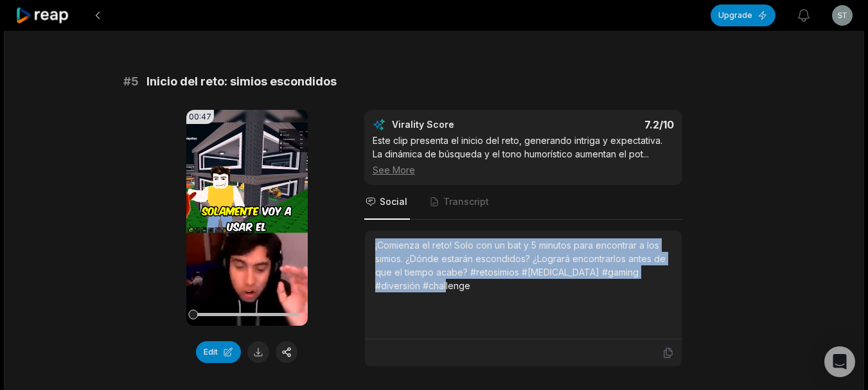  What do you see at coordinates (523, 155) in the screenshot?
I see `div: Este clip presenta el inicio del reto, generando intriga y expectativa. La dinámica de búsqueda y...` at bounding box center [523, 155].